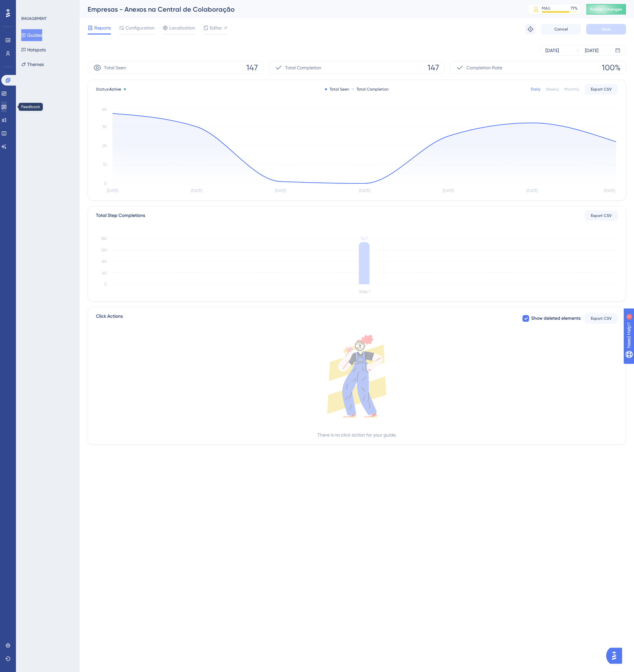 This screenshot has height=672, width=634. Describe the element at coordinates (34, 19) in the screenshot. I see `div: ENGAGEMENT` at that location.